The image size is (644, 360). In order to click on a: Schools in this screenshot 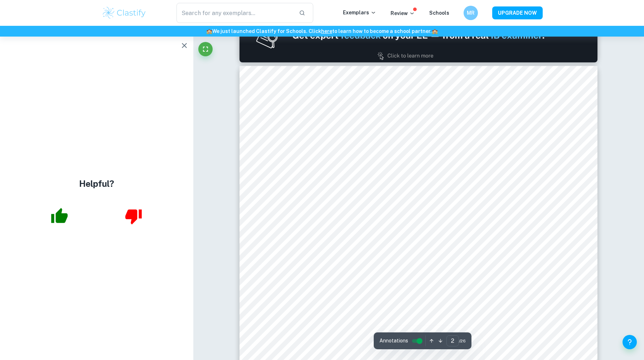, I will do `click(439, 13)`.